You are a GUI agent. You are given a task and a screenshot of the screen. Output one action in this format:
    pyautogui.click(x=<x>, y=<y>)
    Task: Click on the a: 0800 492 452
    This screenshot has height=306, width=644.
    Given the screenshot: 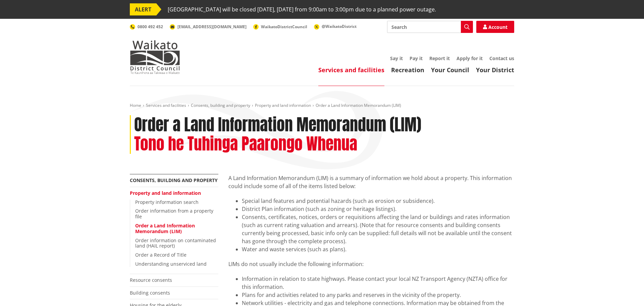 What is the action you would take?
    pyautogui.click(x=146, y=26)
    